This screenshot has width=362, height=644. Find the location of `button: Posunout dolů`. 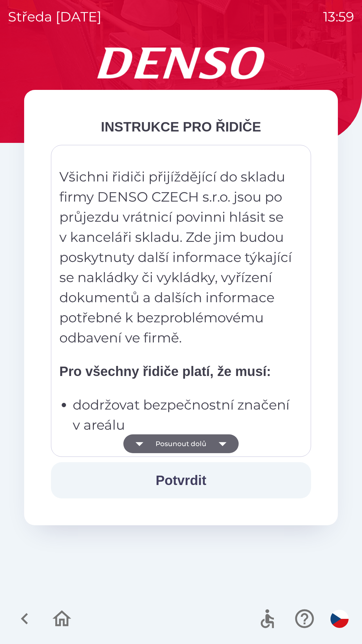

button: Posunout dolů is located at coordinates (181, 443).